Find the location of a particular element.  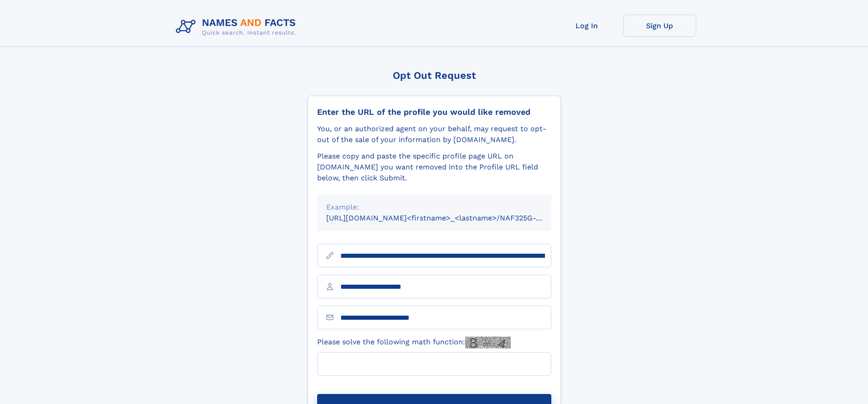

div: Opt Out Request is located at coordinates (434, 75).